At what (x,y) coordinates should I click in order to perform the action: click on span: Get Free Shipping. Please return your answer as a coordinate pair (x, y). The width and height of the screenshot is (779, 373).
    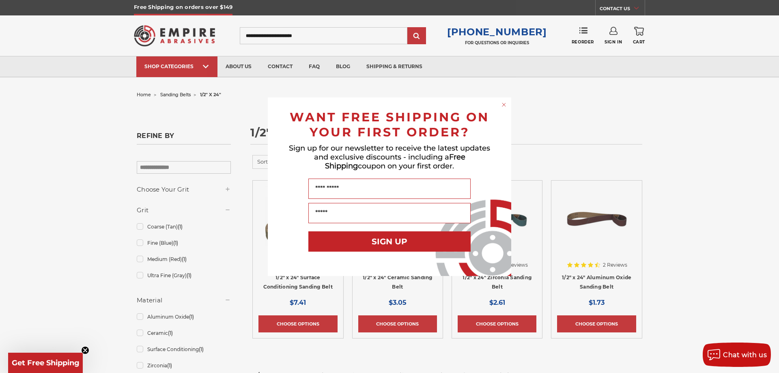
    Looking at the image, I should click on (45, 363).